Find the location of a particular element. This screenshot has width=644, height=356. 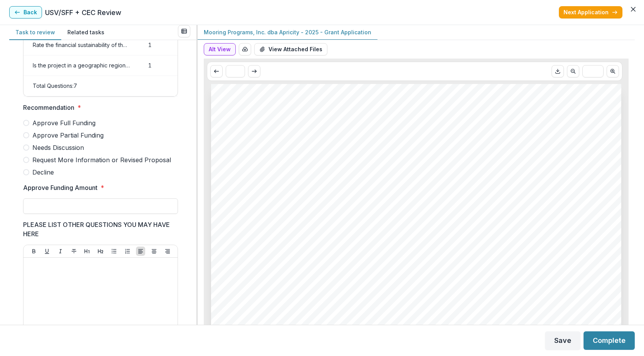

button: Alt View is located at coordinates (219, 49).